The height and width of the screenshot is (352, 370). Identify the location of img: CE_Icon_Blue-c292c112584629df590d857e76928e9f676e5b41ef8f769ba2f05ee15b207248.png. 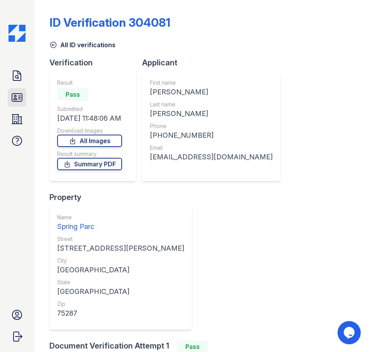
(17, 33).